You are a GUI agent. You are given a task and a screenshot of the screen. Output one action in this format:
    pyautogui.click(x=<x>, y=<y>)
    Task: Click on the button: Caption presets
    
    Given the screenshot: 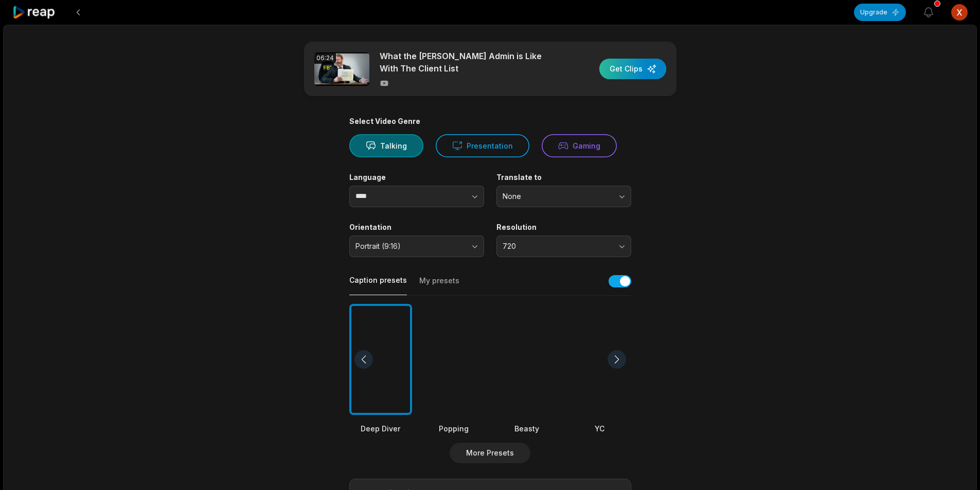 What is the action you would take?
    pyautogui.click(x=378, y=285)
    